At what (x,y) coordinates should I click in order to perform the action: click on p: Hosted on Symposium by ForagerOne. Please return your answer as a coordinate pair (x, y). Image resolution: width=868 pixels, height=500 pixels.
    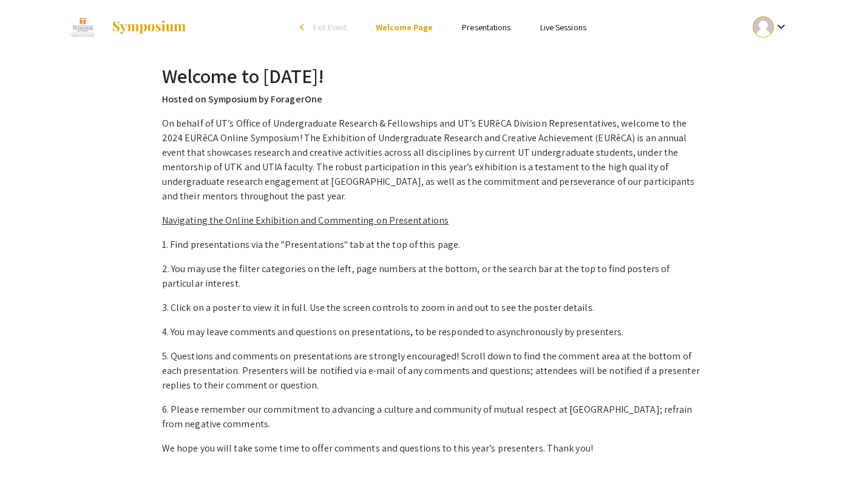
    Looking at the image, I should click on (434, 100).